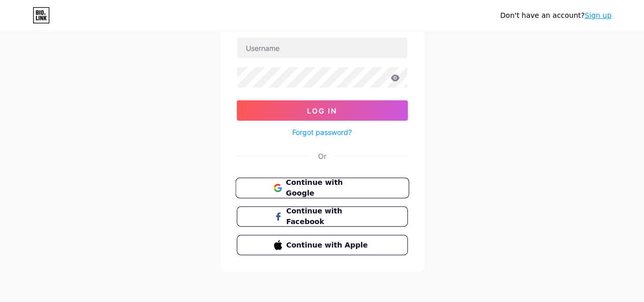  What do you see at coordinates (328, 188) in the screenshot?
I see `span: Continue with Google` at bounding box center [328, 188].